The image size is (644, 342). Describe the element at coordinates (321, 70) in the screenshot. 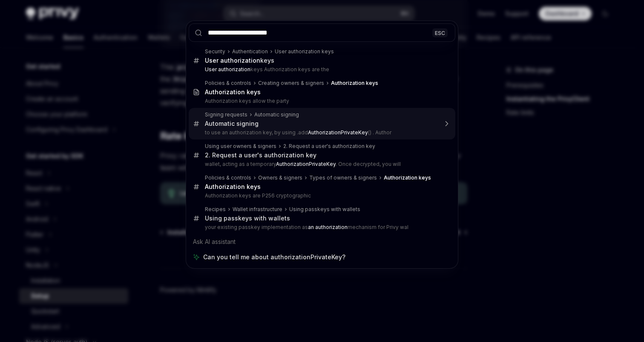

I see `p: keys Authorization keys are the` at that location.